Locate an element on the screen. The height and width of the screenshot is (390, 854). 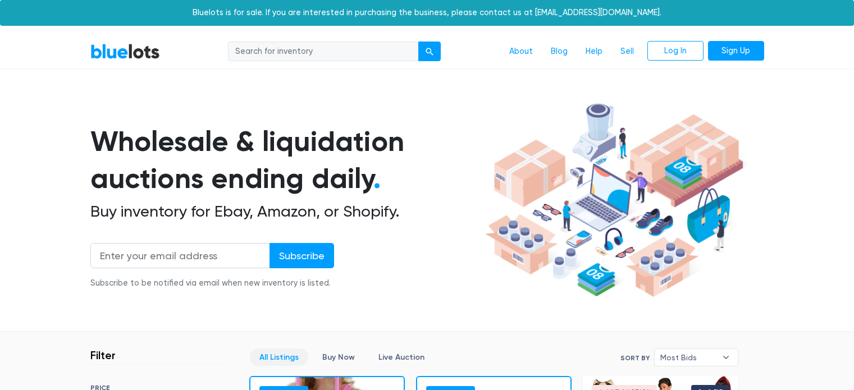
a: Sell is located at coordinates (627, 52).